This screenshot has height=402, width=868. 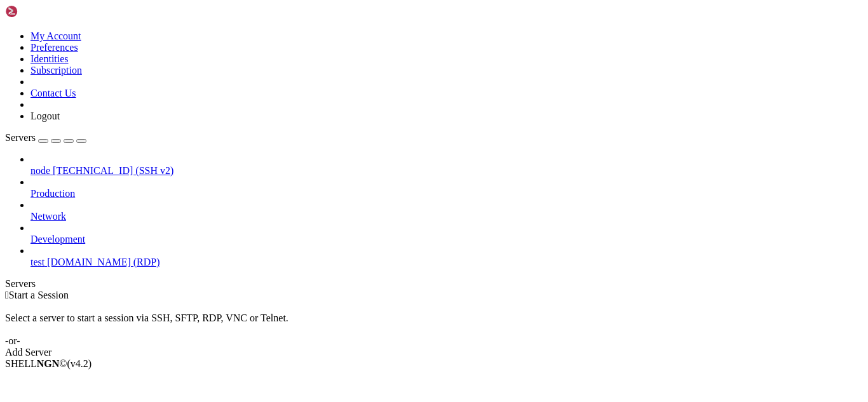 I want to click on div: Select a server to start a session via SSH, SFTP, RDP, VNC or Telnet. -or-, so click(x=434, y=324).